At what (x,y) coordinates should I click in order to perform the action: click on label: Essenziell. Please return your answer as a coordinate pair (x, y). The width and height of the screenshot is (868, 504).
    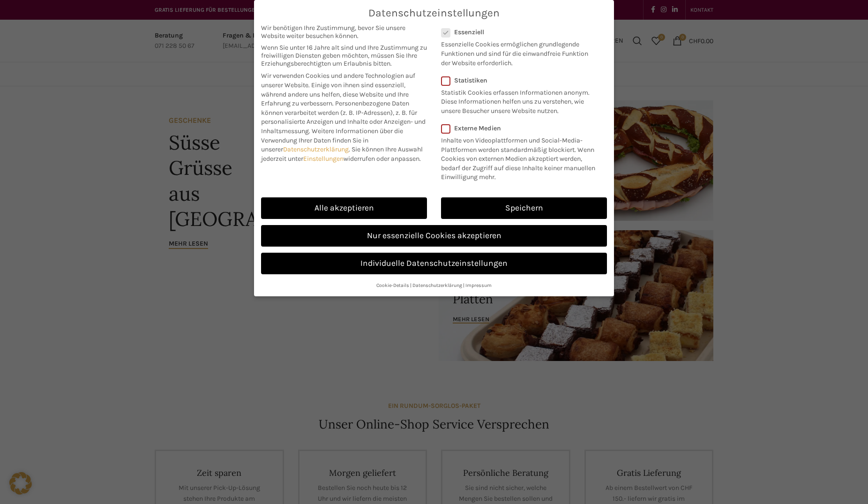
    Looking at the image, I should click on (518, 32).